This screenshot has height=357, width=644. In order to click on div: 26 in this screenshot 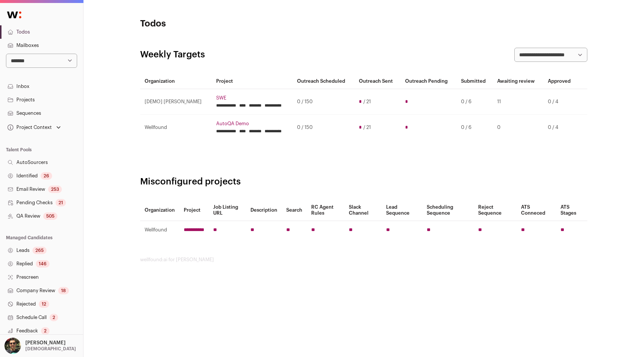, I will do `click(46, 176)`.